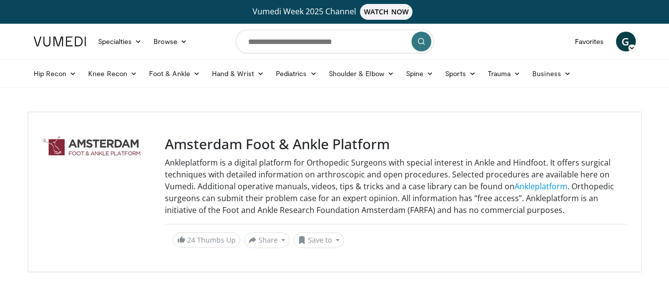 The width and height of the screenshot is (669, 296). I want to click on a: Foot & Ankle, so click(174, 74).